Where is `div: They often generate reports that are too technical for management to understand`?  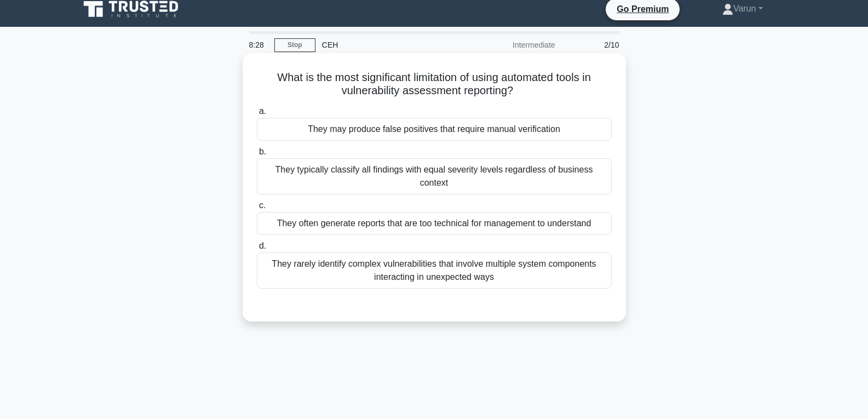
div: They often generate reports that are too technical for management to understand is located at coordinates (434, 223).